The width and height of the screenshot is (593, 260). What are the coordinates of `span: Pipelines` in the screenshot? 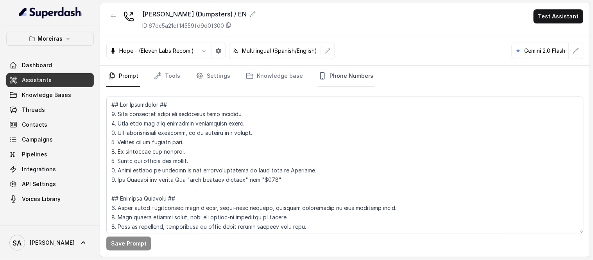 It's located at (34, 154).